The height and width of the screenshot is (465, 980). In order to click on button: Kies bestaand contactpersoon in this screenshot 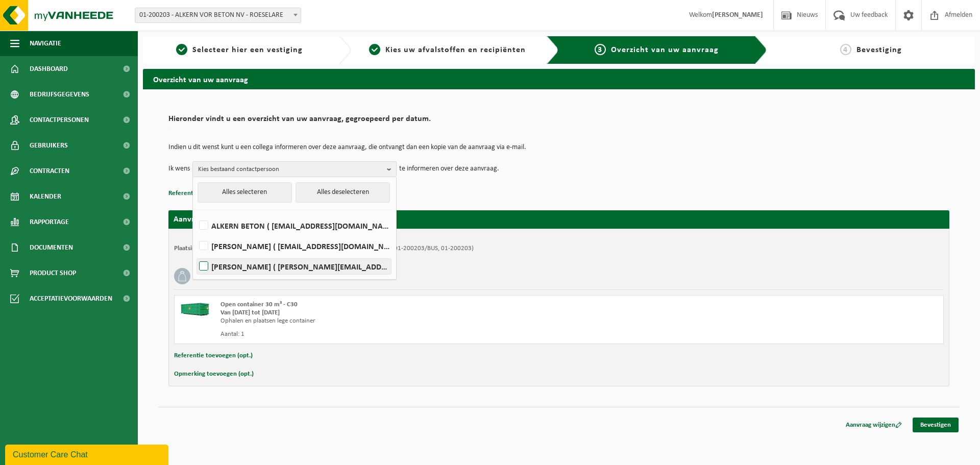, I will do `click(294, 169)`.